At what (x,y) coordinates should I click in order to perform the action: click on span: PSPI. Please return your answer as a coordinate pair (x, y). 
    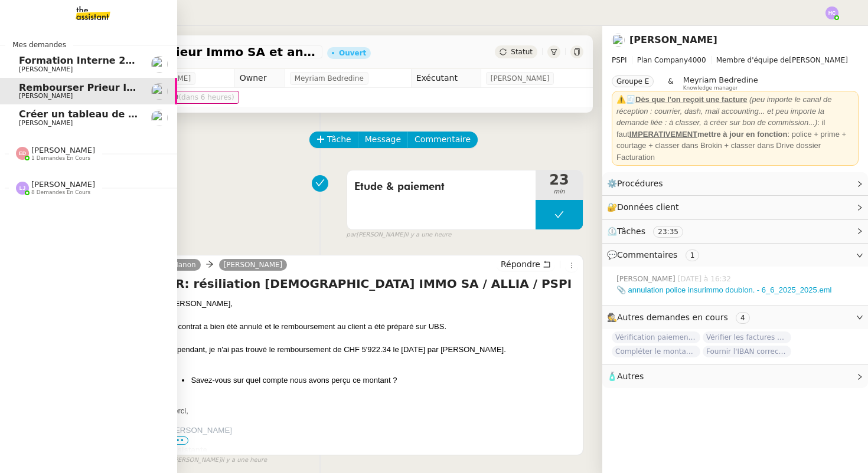
    Looking at the image, I should click on (619, 60).